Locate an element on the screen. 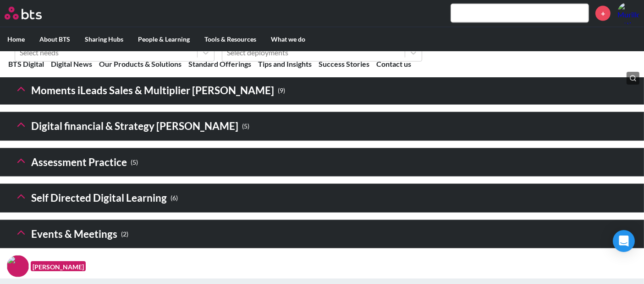 The width and height of the screenshot is (644, 284). h3: Self Directed Digital Learning is located at coordinates (96, 198).